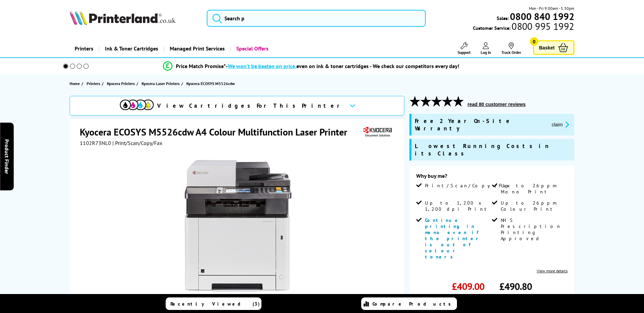 This screenshot has height=313, width=644. What do you see at coordinates (560, 125) in the screenshot?
I see `button: promo-description` at bounding box center [560, 125].